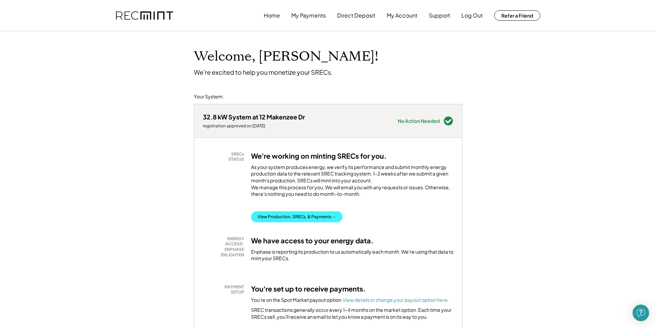  I want to click on button: My Payments, so click(309, 16).